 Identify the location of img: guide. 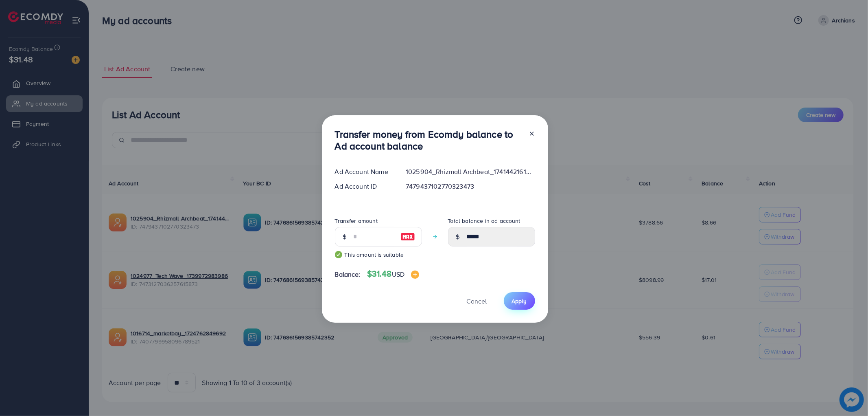
(339, 254).